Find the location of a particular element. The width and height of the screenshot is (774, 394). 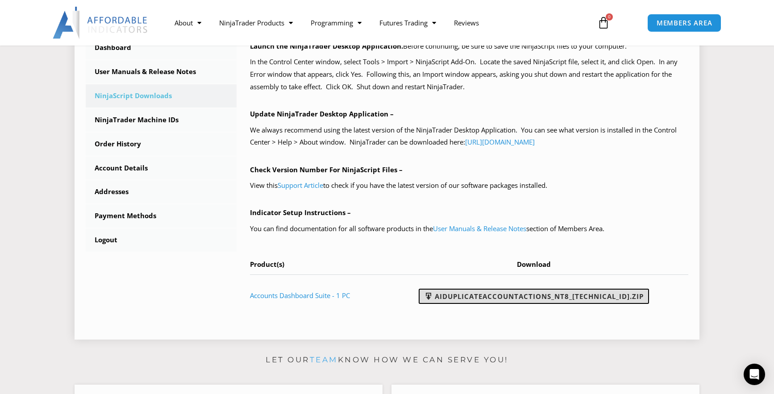

a: Reviews is located at coordinates (466, 23).